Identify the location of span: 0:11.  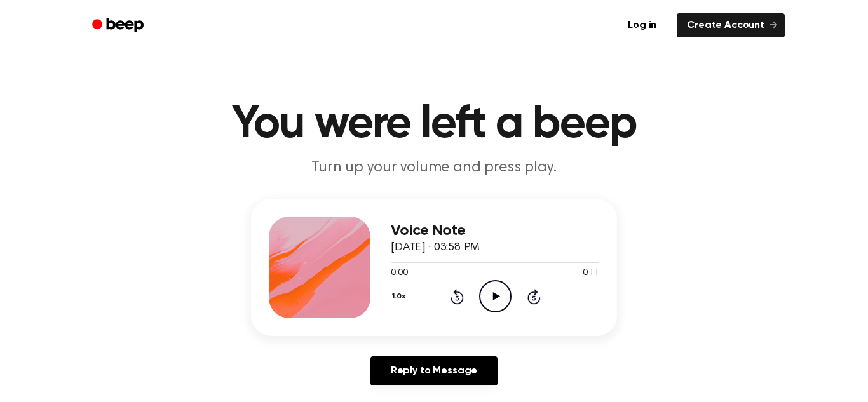
(591, 273).